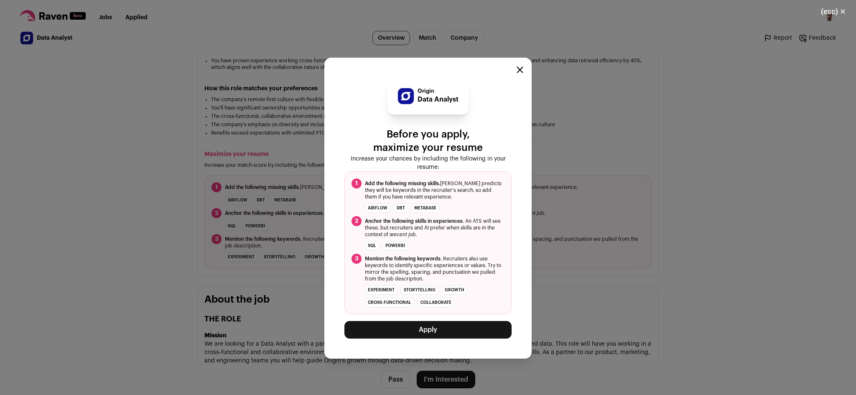  Describe the element at coordinates (356, 221) in the screenshot. I see `span: 2` at that location.